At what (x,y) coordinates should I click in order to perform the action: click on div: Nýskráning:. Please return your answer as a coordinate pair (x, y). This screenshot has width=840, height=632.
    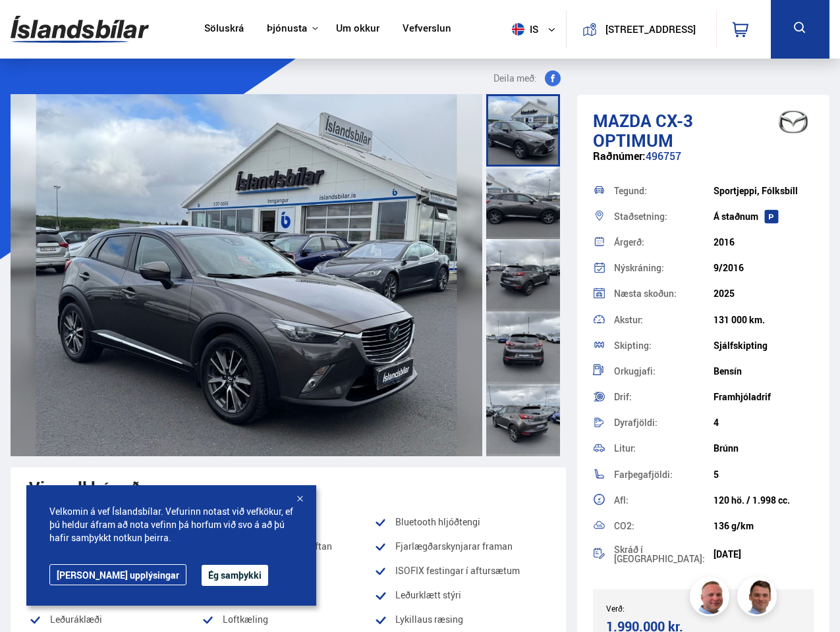
    Looking at the image, I should click on (664, 268).